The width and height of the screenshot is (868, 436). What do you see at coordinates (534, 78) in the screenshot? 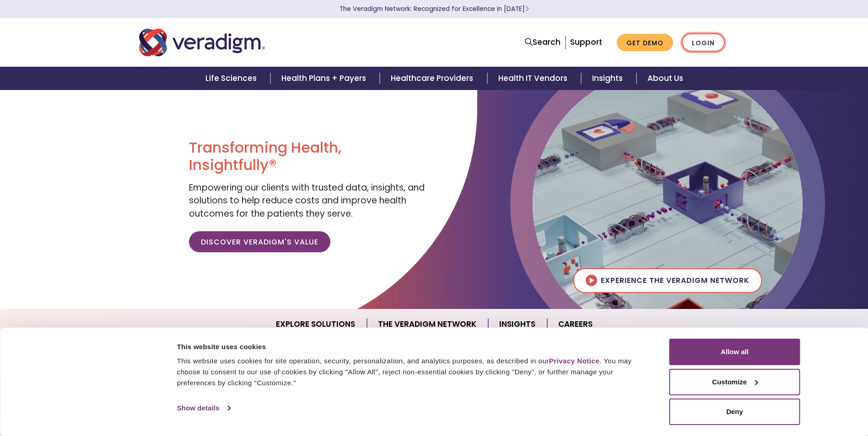
I see `a: Health IT Vendors` at bounding box center [534, 78].